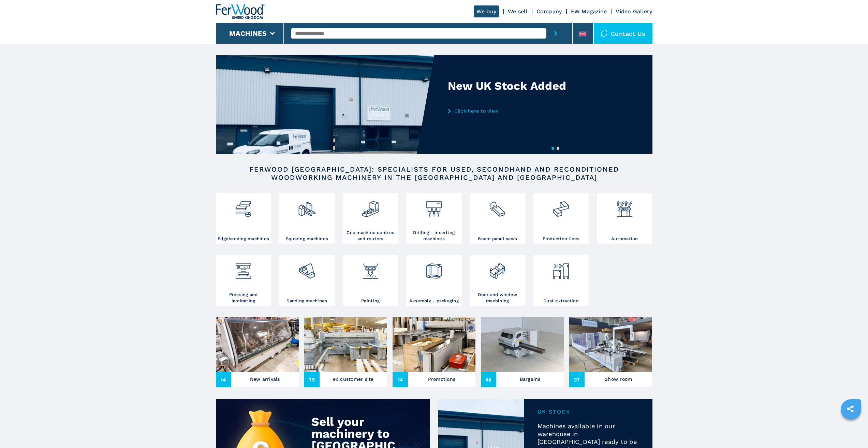 This screenshot has width=868, height=448. I want to click on button: 2, so click(558, 149).